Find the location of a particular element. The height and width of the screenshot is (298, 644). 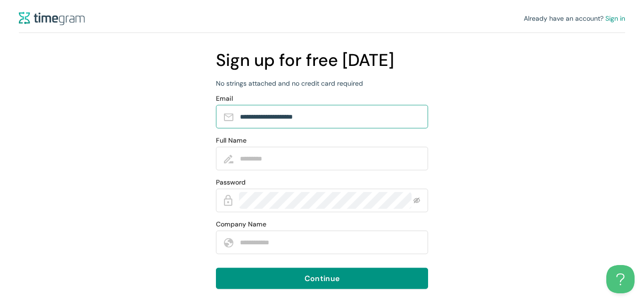

img: Password%20icon.e6694d69a3b8da29ba6a8b8d8359ce16.svg is located at coordinates (228, 200).